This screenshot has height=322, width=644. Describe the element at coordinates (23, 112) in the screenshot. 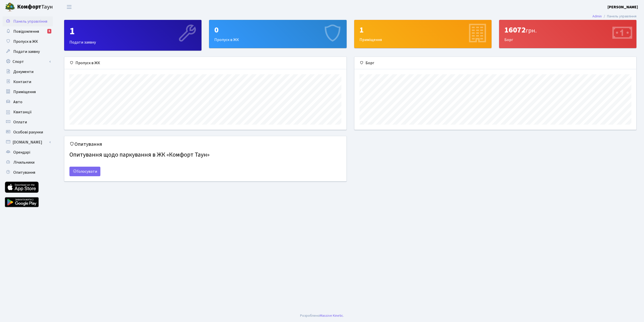

I see `span: Квитанції` at that location.